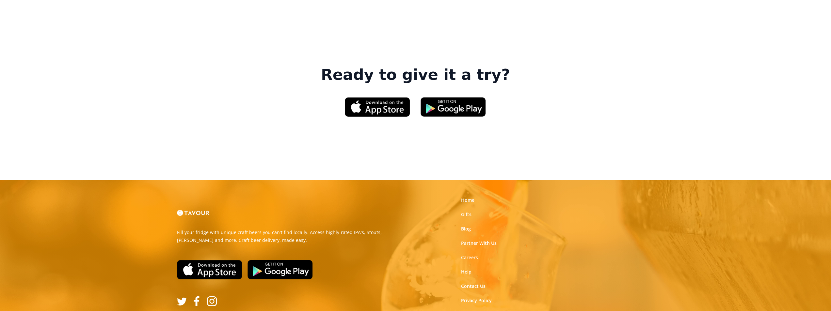  I want to click on a: Privacy Policy, so click(476, 301).